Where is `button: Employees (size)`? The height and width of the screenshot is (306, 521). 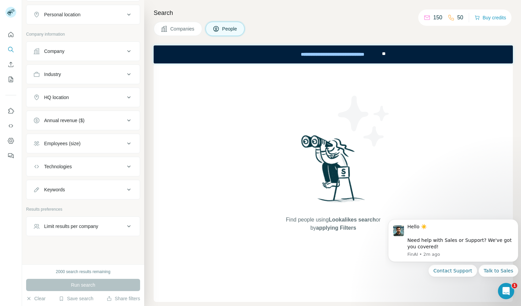
button: Employees (size) is located at coordinates (83, 143).